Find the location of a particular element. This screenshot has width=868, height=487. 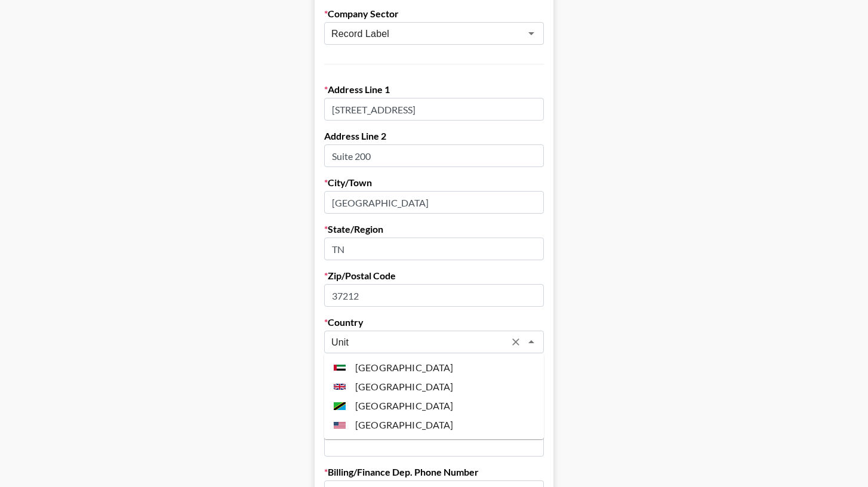

label: Zip/Postal Code is located at coordinates (434, 276).